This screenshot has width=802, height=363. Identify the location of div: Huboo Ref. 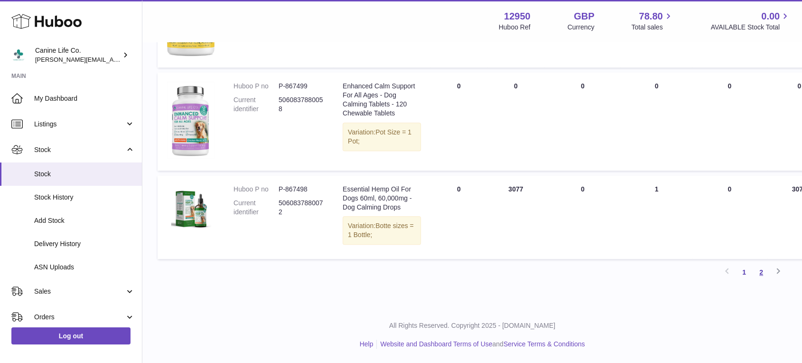
(514, 27).